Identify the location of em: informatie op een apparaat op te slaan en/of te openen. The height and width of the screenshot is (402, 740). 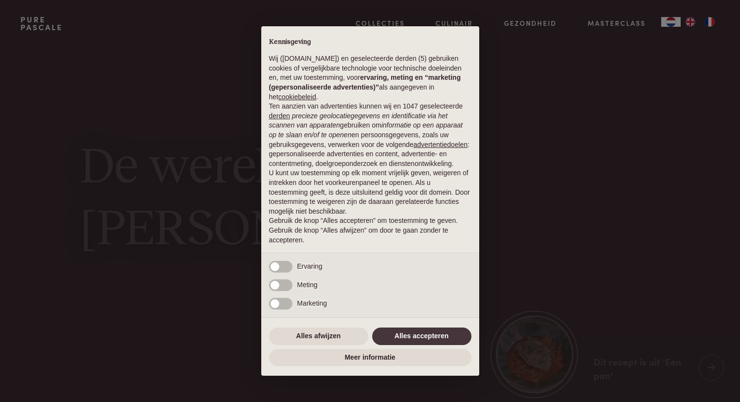
(366, 130).